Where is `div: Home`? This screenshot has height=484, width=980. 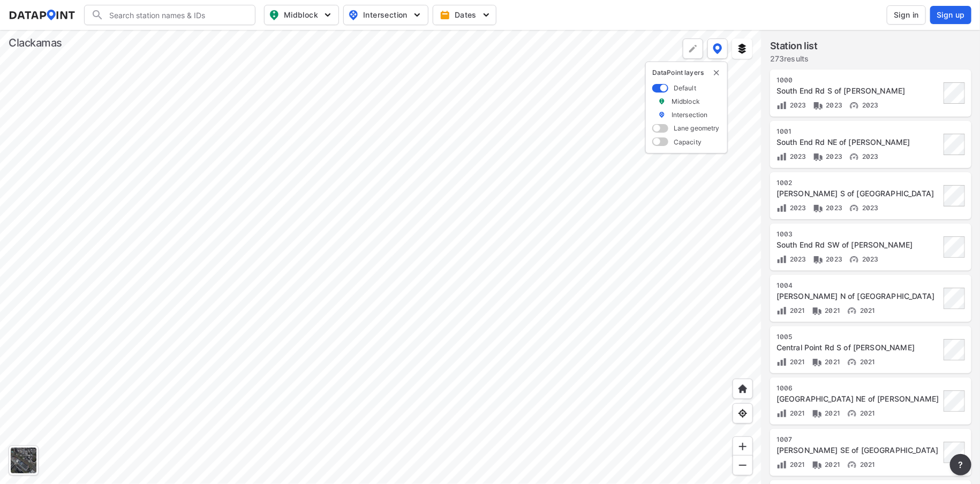 div: Home is located at coordinates (742, 389).